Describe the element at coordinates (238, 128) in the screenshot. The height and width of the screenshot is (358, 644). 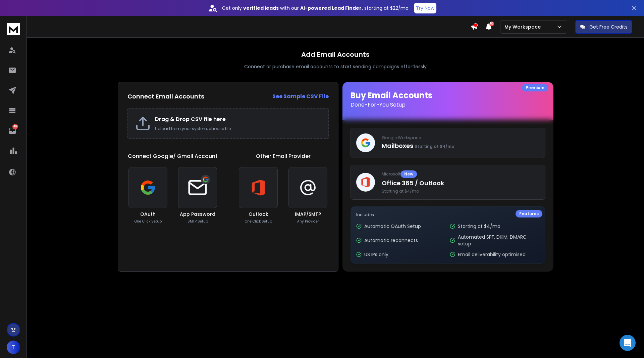
I see `p: Upload from your system, choose file` at that location.